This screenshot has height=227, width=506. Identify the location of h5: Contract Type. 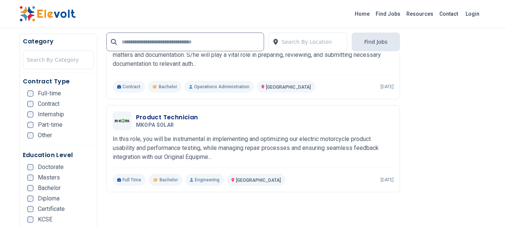
(58, 82).